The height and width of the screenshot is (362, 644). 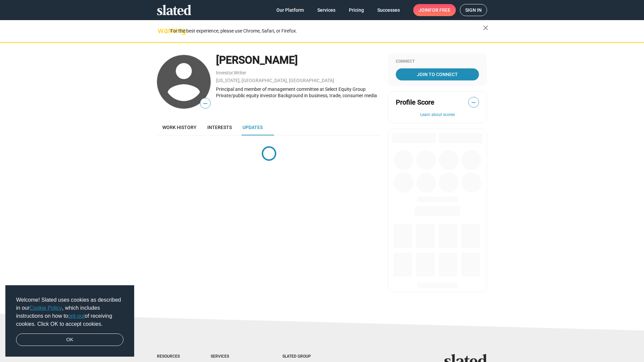 What do you see at coordinates (438, 74) in the screenshot?
I see `span: Join To Connect` at bounding box center [438, 74].